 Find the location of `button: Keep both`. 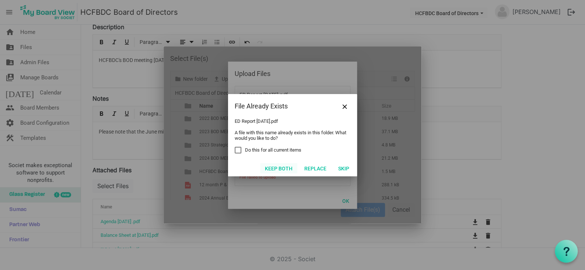

button: Keep both is located at coordinates (278, 168).